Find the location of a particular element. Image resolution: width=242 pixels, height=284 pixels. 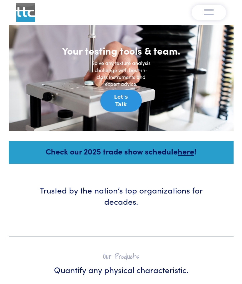

h3: Quantify any physical characteristic. is located at coordinates (121, 270).